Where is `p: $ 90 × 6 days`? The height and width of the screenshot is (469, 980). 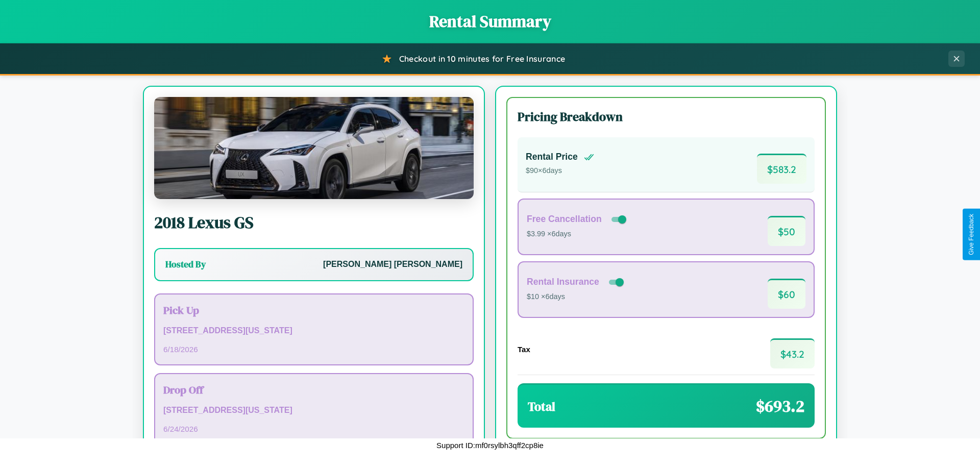
p: $ 90 × 6 days is located at coordinates (560, 171).